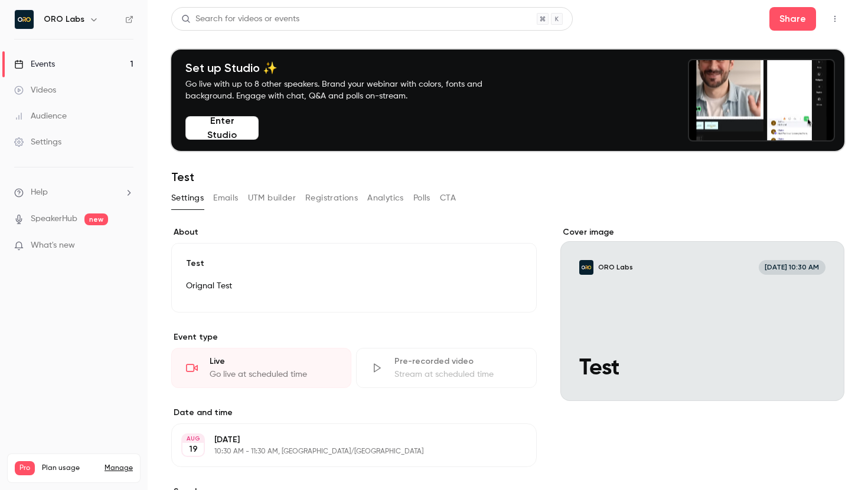 This screenshot has height=490, width=868. I want to click on a: Manage, so click(119, 468).